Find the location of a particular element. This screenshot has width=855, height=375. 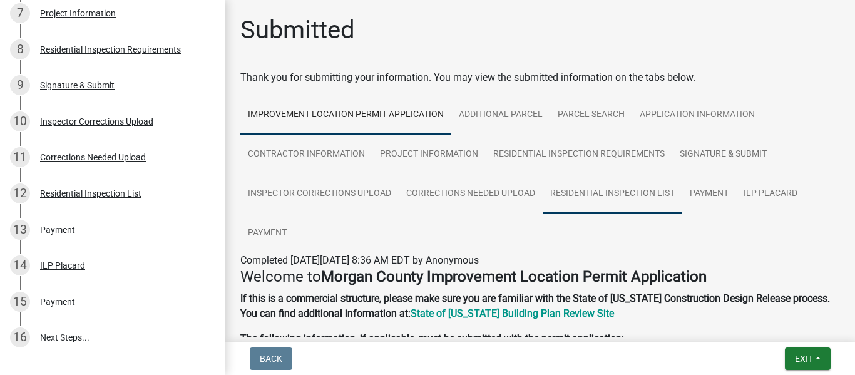

a: Parcel search is located at coordinates (591, 115).